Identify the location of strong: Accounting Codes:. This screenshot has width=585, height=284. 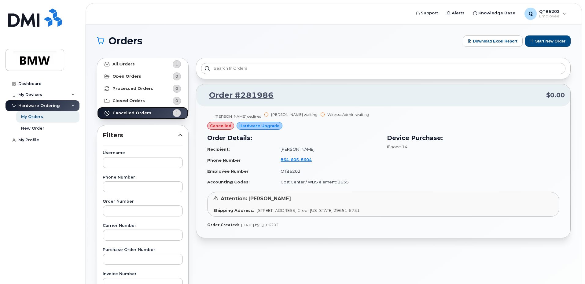
(228, 182).